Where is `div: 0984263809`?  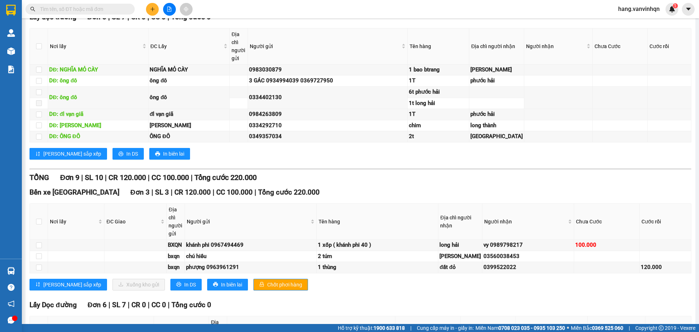 div: 0984263809 is located at coordinates (328, 114).